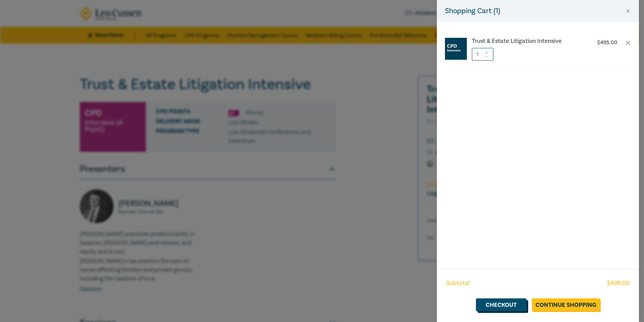  I want to click on a: Continue Shopping, so click(566, 305).